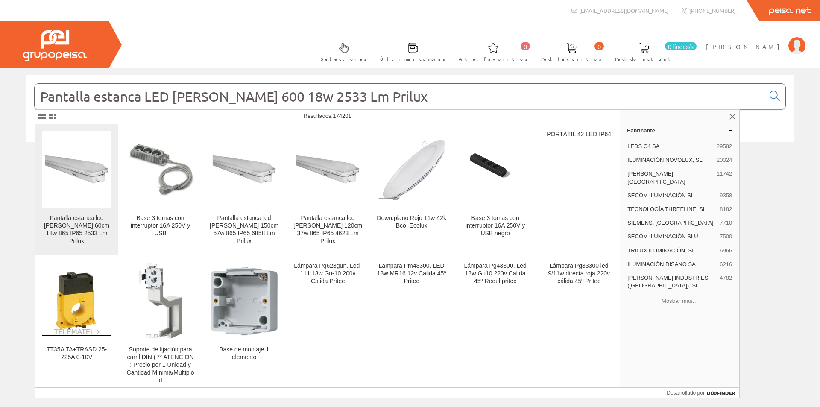 This screenshot has width=820, height=407. I want to click on font: Down.plano Rojo 11w 42k Bco. Ecolux, so click(411, 222).